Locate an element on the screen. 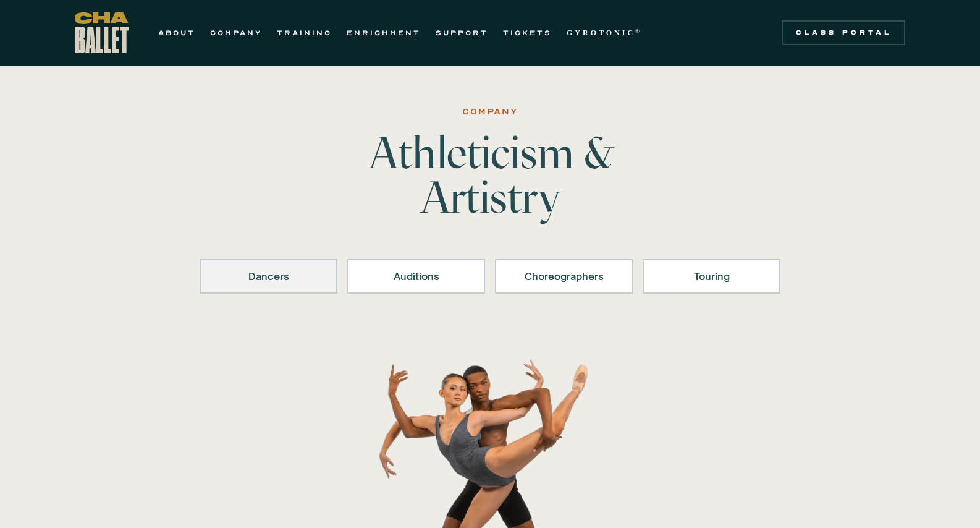 The image size is (980, 528). a: Touring is located at coordinates (712, 277).